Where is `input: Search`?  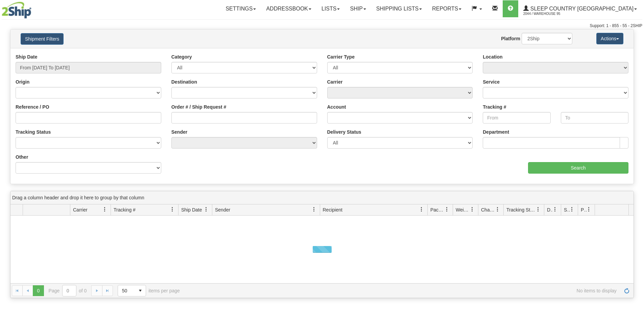
input: Search is located at coordinates (578, 167).